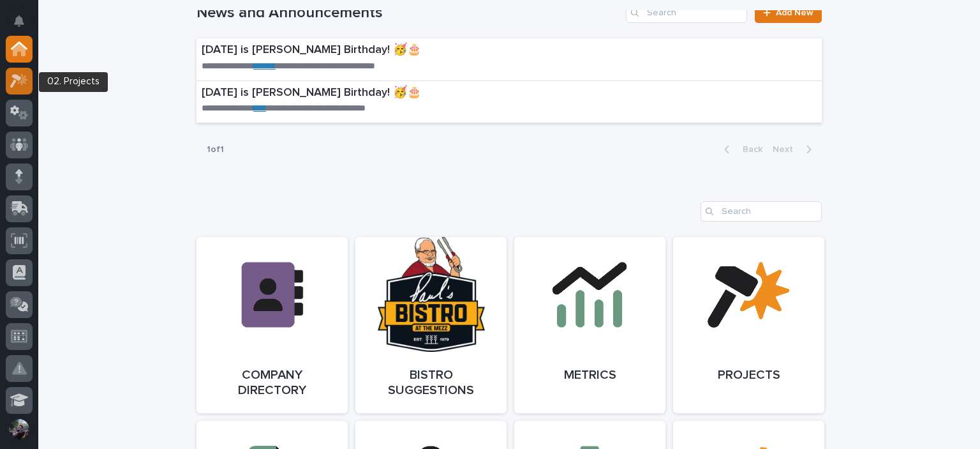 The image size is (980, 449). I want to click on span: Back, so click(749, 150).